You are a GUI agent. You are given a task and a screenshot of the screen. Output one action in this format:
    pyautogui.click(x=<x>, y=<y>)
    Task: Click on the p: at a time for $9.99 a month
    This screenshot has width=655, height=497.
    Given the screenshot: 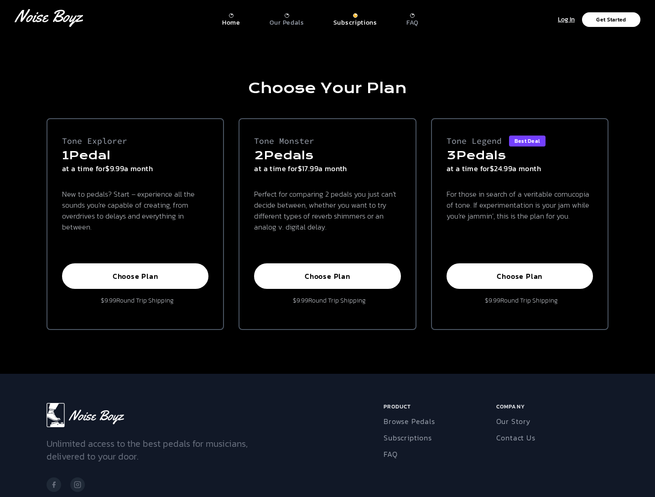 What is the action you would take?
    pyautogui.click(x=135, y=168)
    